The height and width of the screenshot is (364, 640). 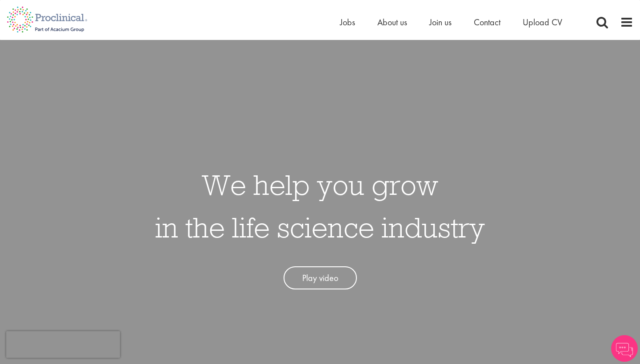 I want to click on span: About us, so click(x=392, y=22).